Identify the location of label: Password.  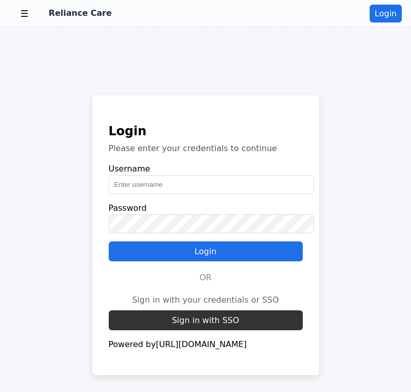
(128, 208).